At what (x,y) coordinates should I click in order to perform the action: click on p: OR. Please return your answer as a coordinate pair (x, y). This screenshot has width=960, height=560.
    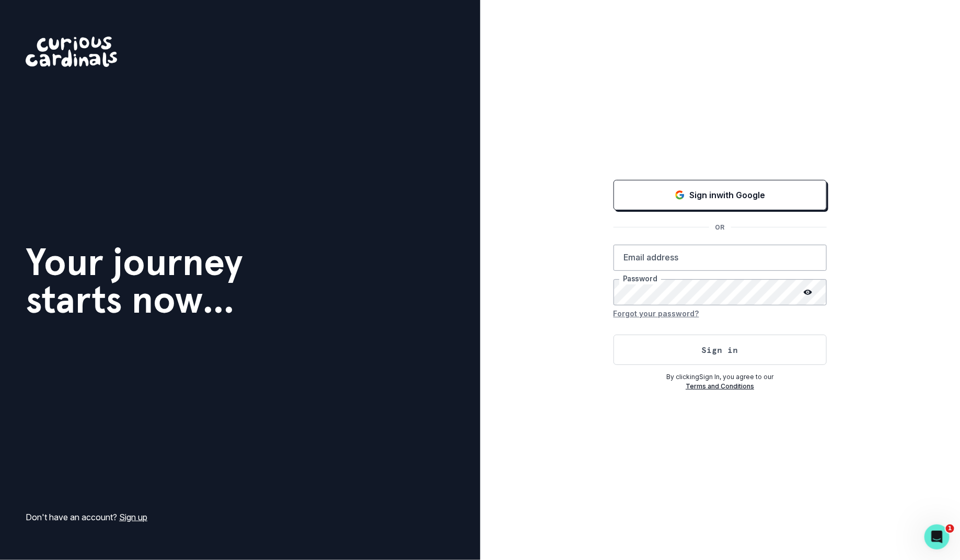
    Looking at the image, I should click on (720, 227).